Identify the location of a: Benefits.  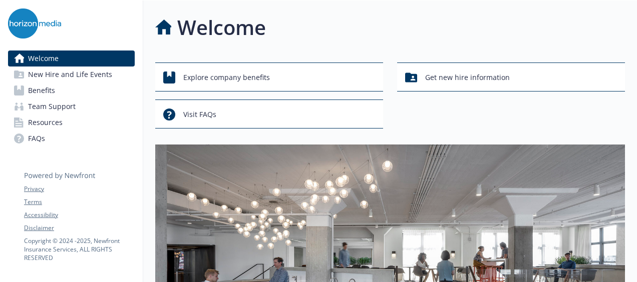
(71, 91).